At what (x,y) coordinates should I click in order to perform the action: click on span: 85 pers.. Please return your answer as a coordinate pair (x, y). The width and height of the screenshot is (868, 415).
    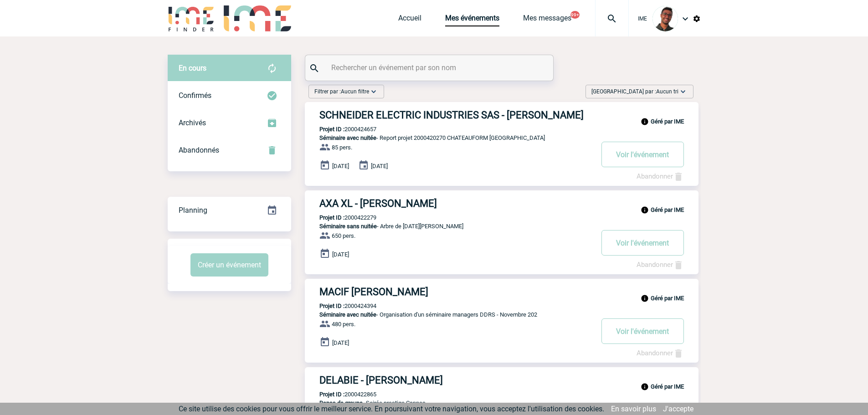
    Looking at the image, I should click on (342, 147).